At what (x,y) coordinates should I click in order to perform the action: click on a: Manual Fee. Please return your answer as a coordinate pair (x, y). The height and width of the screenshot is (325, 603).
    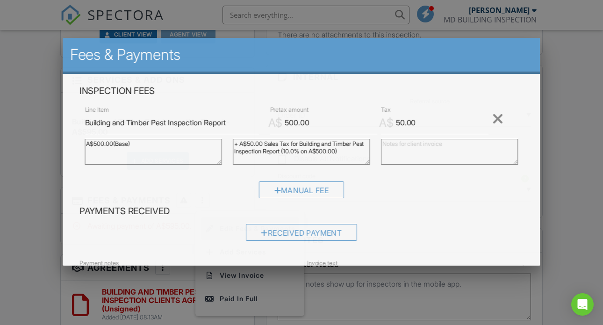
    Looking at the image, I should click on (302, 193).